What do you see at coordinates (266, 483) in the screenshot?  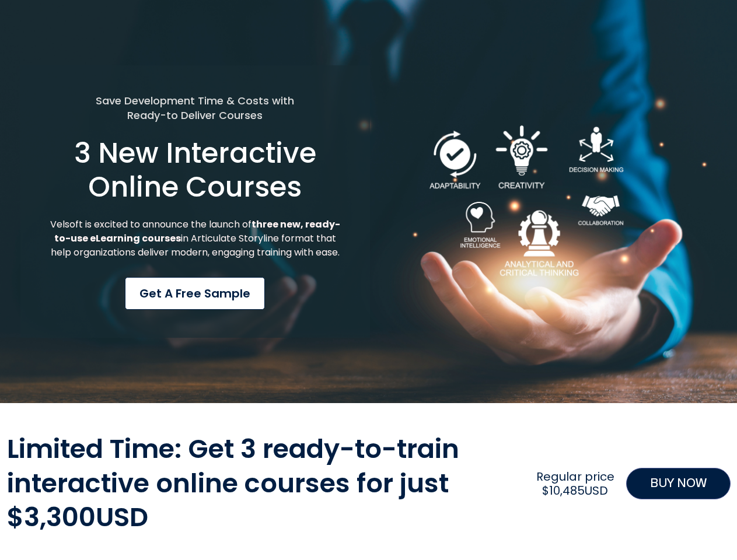 I see `h2: Limited Time: Get 3 ready-to-train interactive online courses for just $3,300USD` at bounding box center [266, 483].